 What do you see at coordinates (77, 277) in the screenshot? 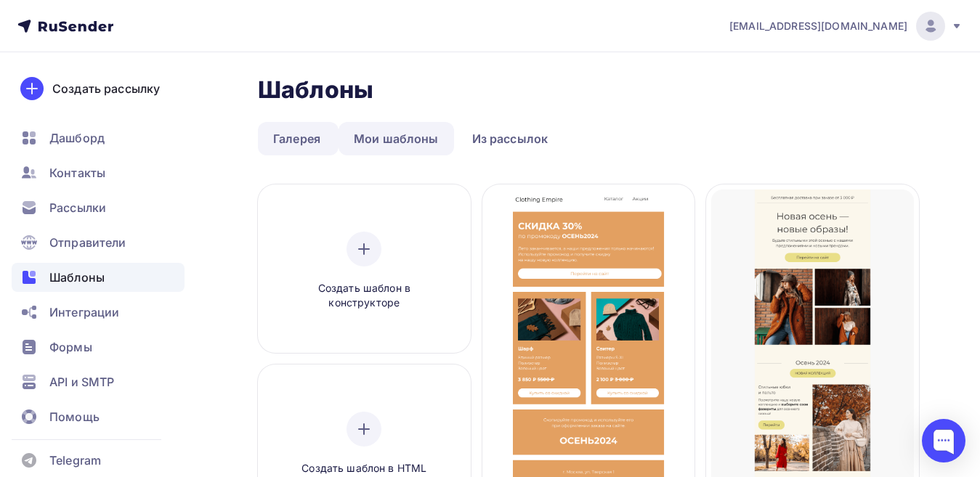
I see `span: Шаблоны` at bounding box center [77, 277].